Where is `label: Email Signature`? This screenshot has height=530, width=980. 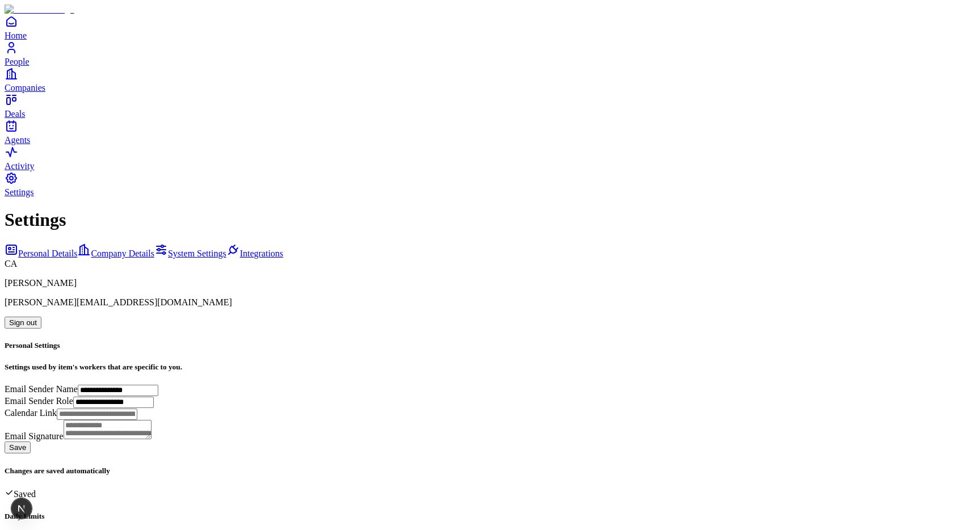 label: Email Signature is located at coordinates (34, 436).